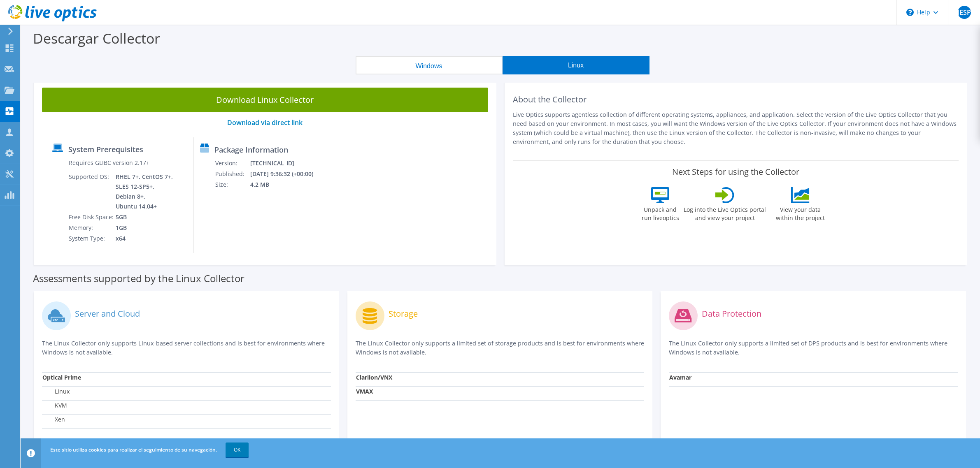 Image resolution: width=980 pixels, height=468 pixels. Describe the element at coordinates (92, 217) in the screenshot. I see `td: Free Disk Space:` at that location.